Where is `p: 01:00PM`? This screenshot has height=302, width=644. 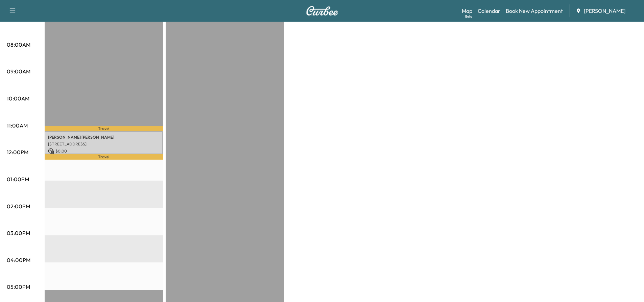
p: 01:00PM is located at coordinates (18, 179).